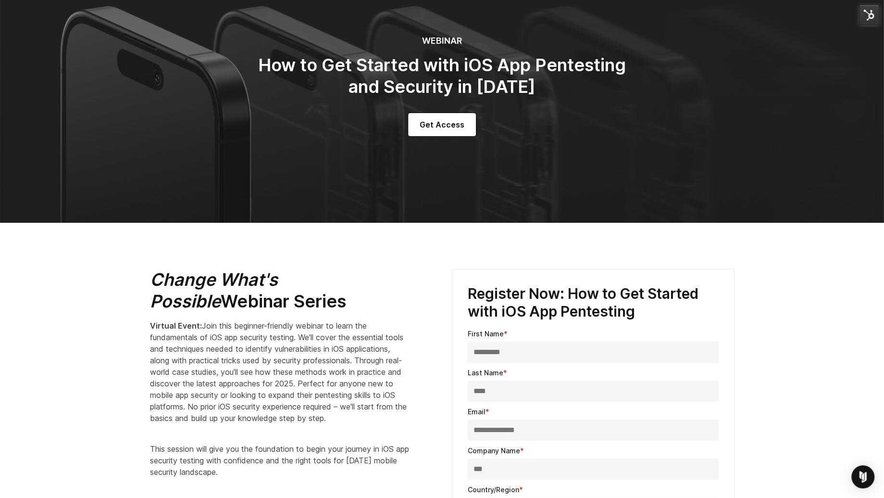 The width and height of the screenshot is (884, 498). I want to click on span: First Name, so click(486, 333).